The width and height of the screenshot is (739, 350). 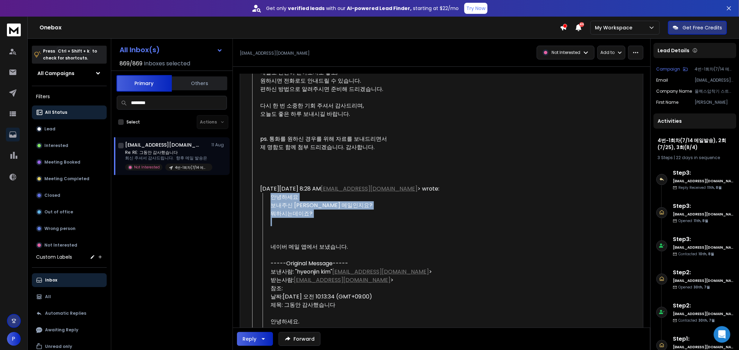 What do you see at coordinates (702, 28) in the screenshot?
I see `p: Get Free Credits` at bounding box center [702, 28].